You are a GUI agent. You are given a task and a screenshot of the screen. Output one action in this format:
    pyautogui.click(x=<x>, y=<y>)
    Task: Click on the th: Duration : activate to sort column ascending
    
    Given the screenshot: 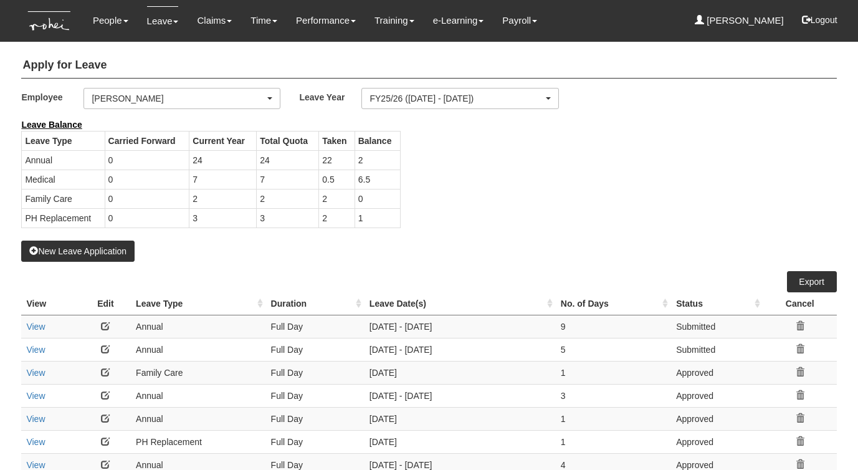 What is the action you would take?
    pyautogui.click(x=315, y=303)
    